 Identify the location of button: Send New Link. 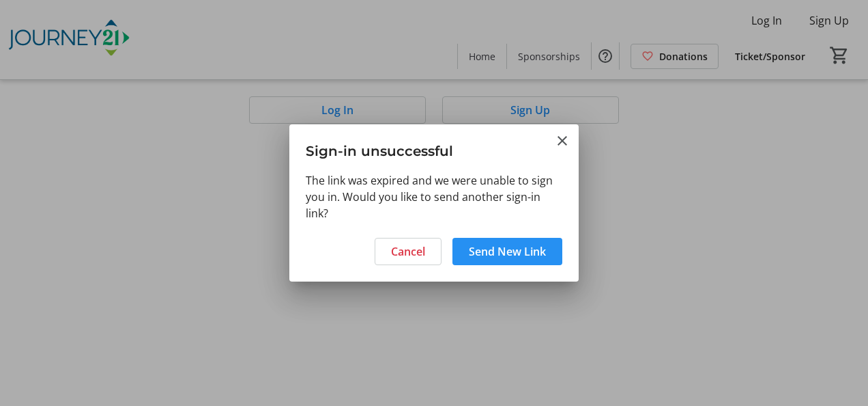
(507, 251).